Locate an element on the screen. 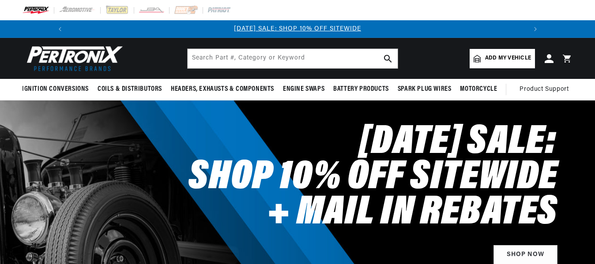 The width and height of the screenshot is (595, 264). span: Product Support is located at coordinates (544, 90).